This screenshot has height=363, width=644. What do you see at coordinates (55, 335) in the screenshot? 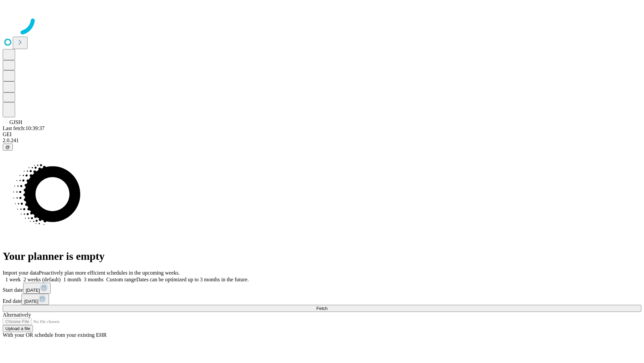
I see `span: With your OR schedule from your existing EHR` at bounding box center [55, 335].